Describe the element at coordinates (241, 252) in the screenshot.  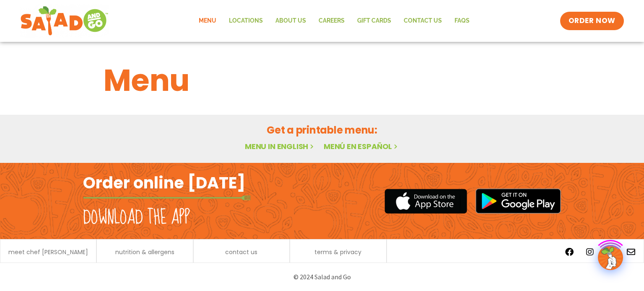
I see `a: contact us` at that location.